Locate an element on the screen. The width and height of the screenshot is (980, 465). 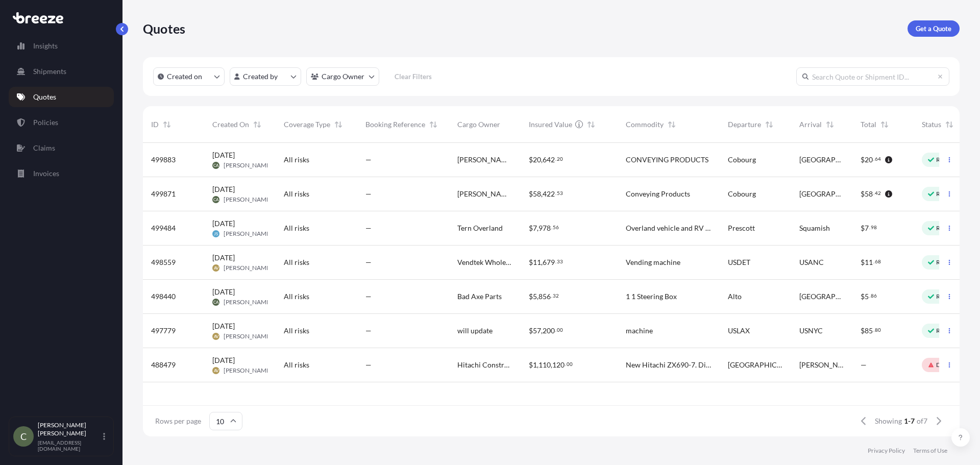
span: Insured Value is located at coordinates (550, 125).